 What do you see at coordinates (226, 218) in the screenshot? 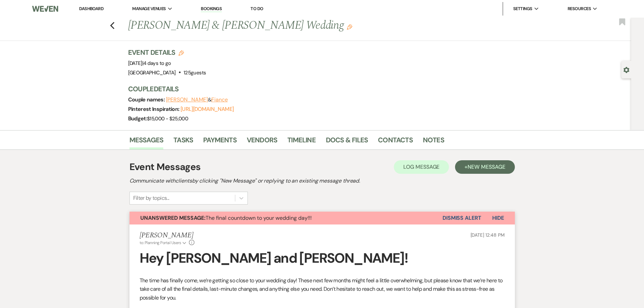
I see `span: The final countdown to your wedding day!!!` at bounding box center [226, 218].